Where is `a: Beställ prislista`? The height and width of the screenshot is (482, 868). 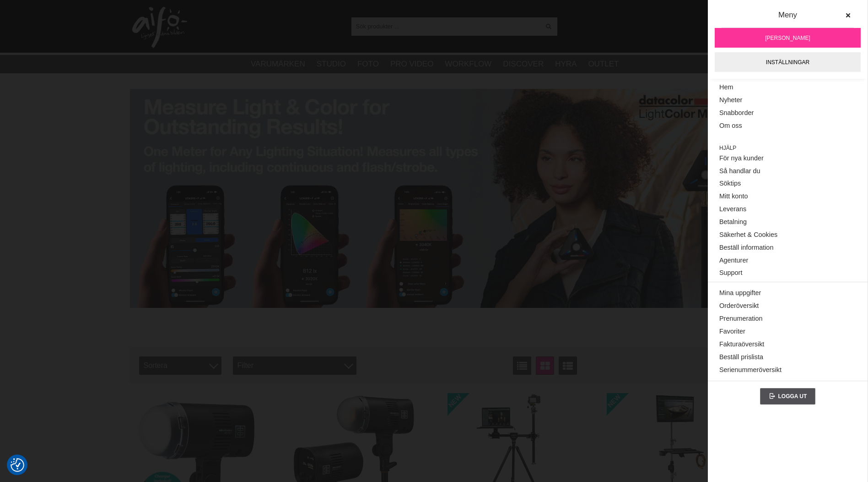
a: Beställ prislista is located at coordinates (788, 357).